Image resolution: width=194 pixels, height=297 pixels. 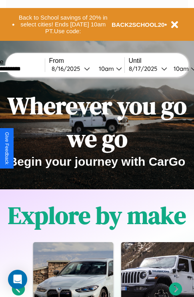 What do you see at coordinates (97, 215) in the screenshot?
I see `h1: Explore by make` at bounding box center [97, 215].